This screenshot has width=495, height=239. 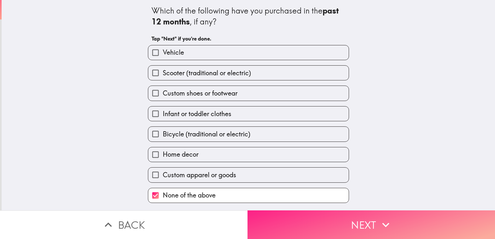 What do you see at coordinates (248, 114) in the screenshot?
I see `button: Infant or toddler clothes` at bounding box center [248, 114].